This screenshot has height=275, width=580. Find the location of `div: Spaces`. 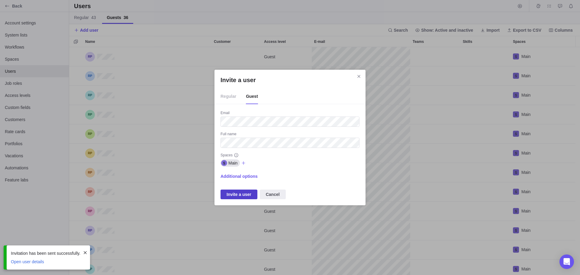

div: Spaces is located at coordinates (290, 156).